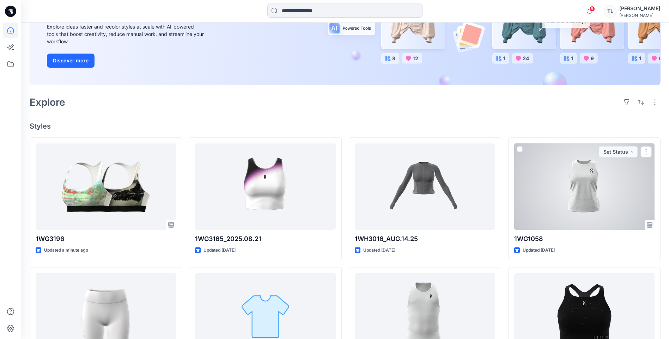  What do you see at coordinates (425, 239) in the screenshot?
I see `p: 1WH3016_AUG.14.25` at bounding box center [425, 239].